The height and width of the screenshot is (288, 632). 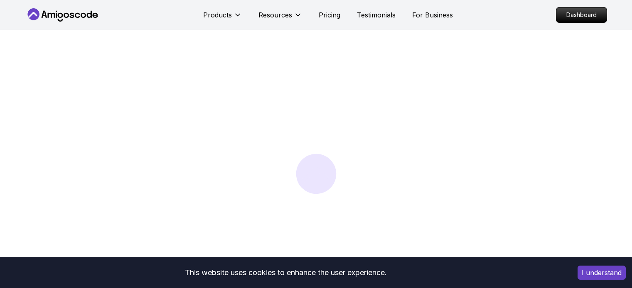 What do you see at coordinates (280, 18) in the screenshot?
I see `button: Resources` at bounding box center [280, 18].